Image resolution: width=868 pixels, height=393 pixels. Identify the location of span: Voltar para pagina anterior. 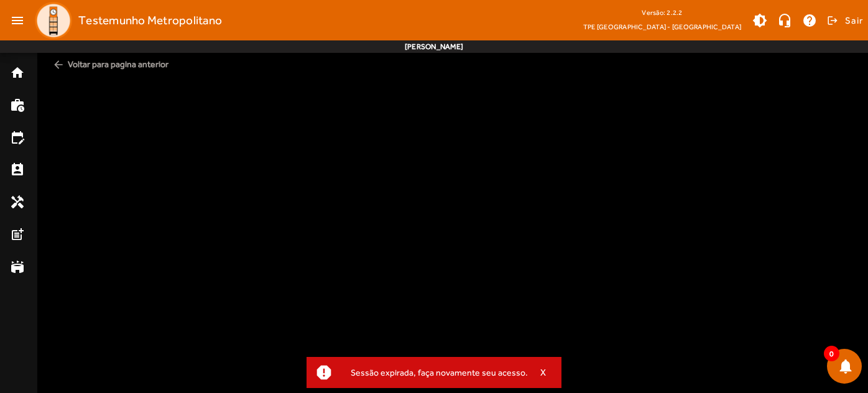
(453, 64).